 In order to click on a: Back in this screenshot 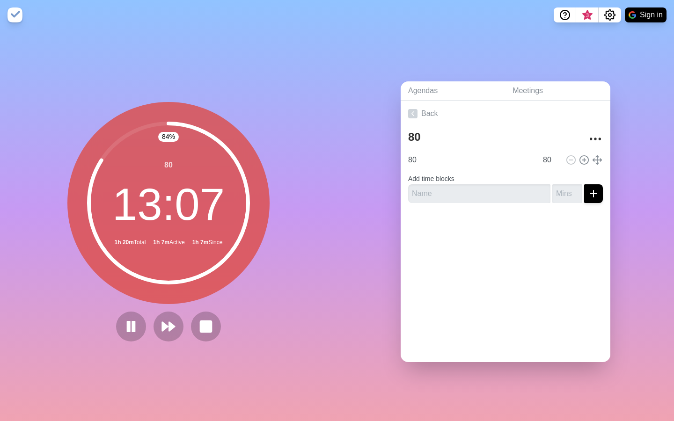, I will do `click(505, 114)`.